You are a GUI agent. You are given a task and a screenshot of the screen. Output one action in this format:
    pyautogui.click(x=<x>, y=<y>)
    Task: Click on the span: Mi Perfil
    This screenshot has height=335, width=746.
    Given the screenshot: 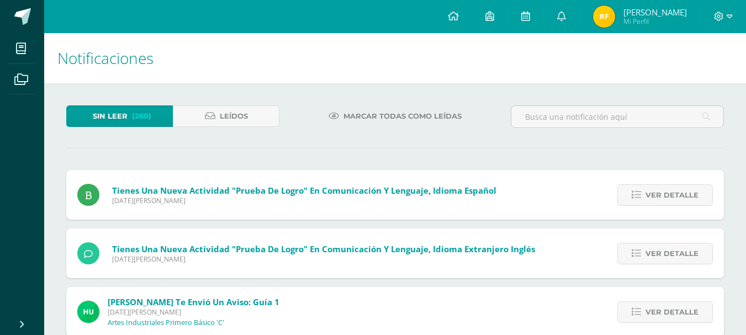 What is the action you would take?
    pyautogui.click(x=655, y=21)
    